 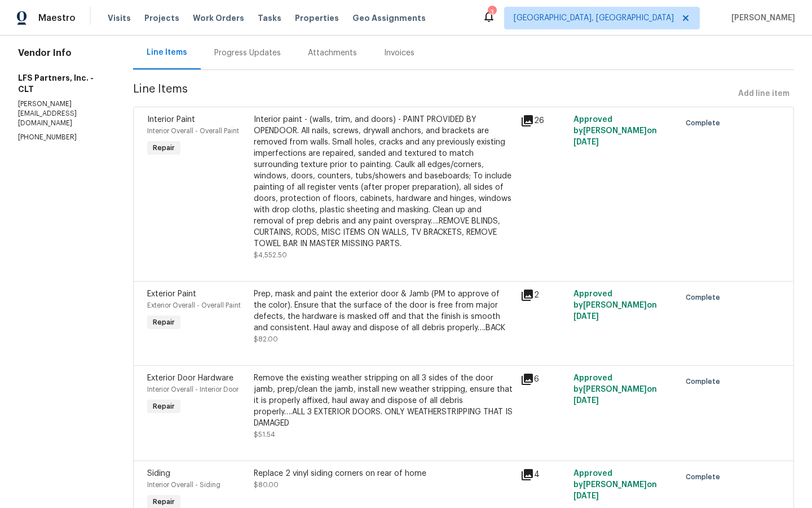 I want to click on span: Tasks, so click(x=269, y=18).